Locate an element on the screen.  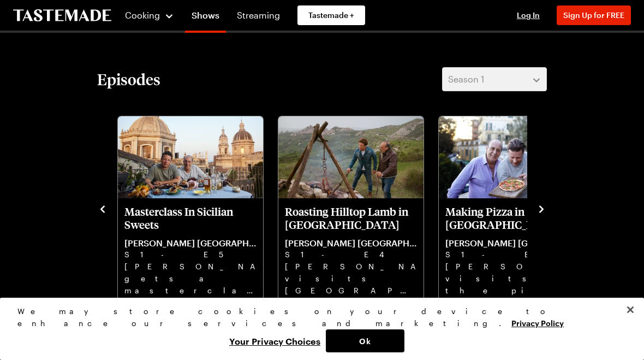
div: 6 / 8 is located at coordinates (518, 208).